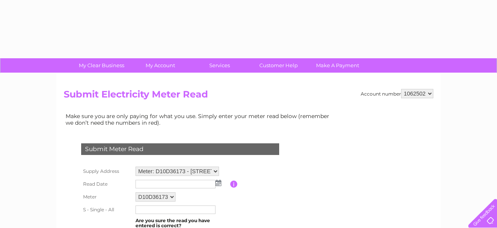 The image size is (497, 228). Describe the element at coordinates (106, 184) in the screenshot. I see `th: Read Date` at that location.